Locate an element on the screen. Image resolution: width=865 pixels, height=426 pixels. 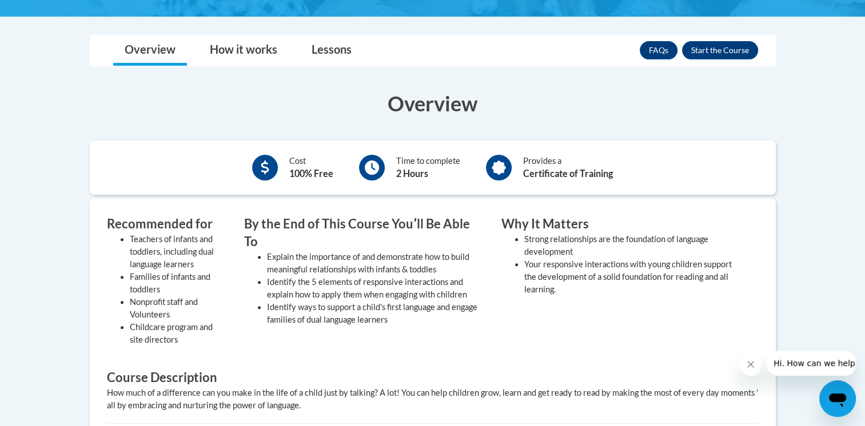
h3: By the End of This Course Youʹll Be Able To is located at coordinates (364, 233).